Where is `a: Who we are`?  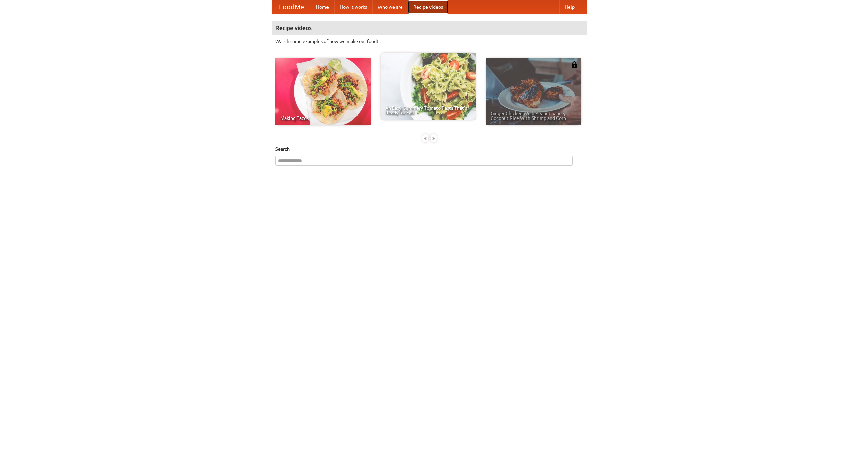
a: Who we are is located at coordinates (390, 7).